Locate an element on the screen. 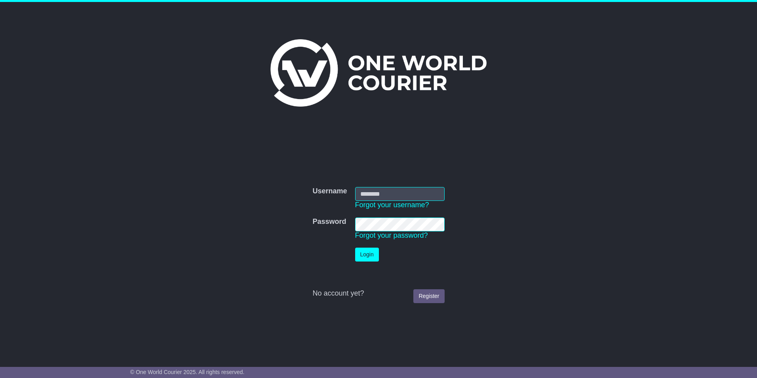 The width and height of the screenshot is (757, 378). a: Forgot your password? is located at coordinates (392, 235).